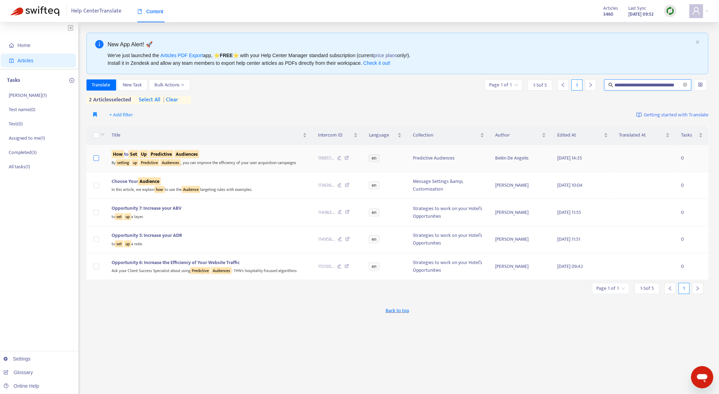 This screenshot has width=719, height=394. I want to click on span: Tasks, so click(689, 135).